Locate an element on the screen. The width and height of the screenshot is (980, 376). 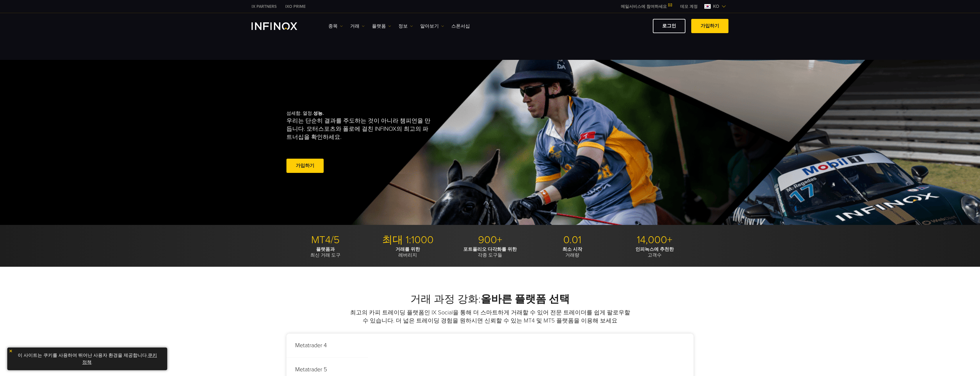
p: 우리는 단순히 결과를 주도하는 것이 아니라 챔피언을 만듭니다. 모터스포츠와 폴로에 걸친 INFINOX의 최고의 파트너십을 확인하세요. is located at coordinates (360, 129).